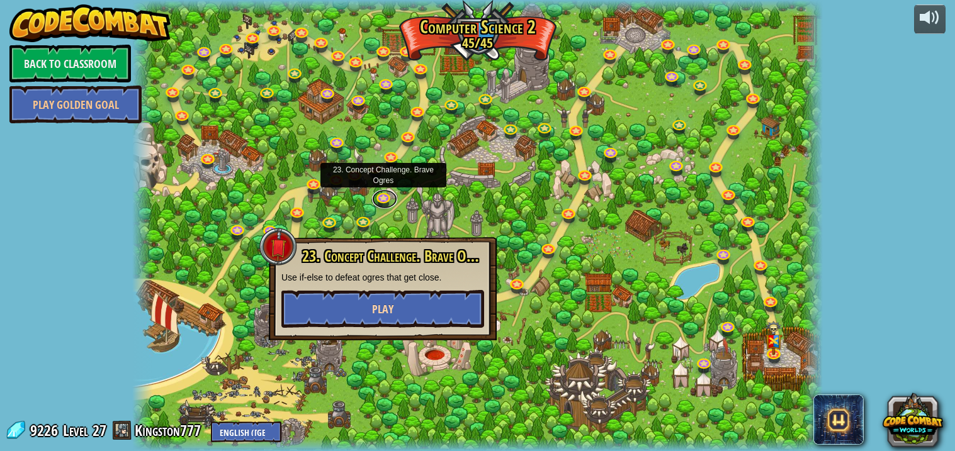 This screenshot has width=955, height=451. I want to click on span: 23. Concept Challenge. Brave Ogres, so click(394, 256).